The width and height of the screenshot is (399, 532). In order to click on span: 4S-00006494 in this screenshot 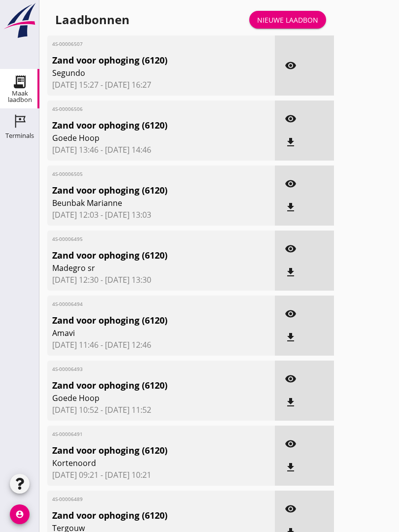, I will do `click(142, 304)`.